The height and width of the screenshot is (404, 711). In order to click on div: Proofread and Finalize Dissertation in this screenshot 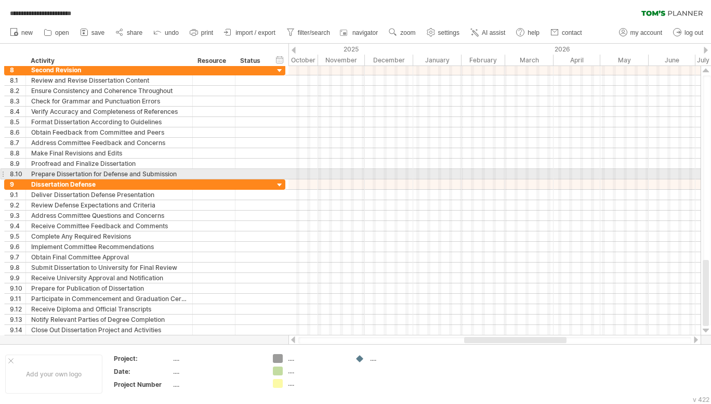, I will do `click(109, 163)`.